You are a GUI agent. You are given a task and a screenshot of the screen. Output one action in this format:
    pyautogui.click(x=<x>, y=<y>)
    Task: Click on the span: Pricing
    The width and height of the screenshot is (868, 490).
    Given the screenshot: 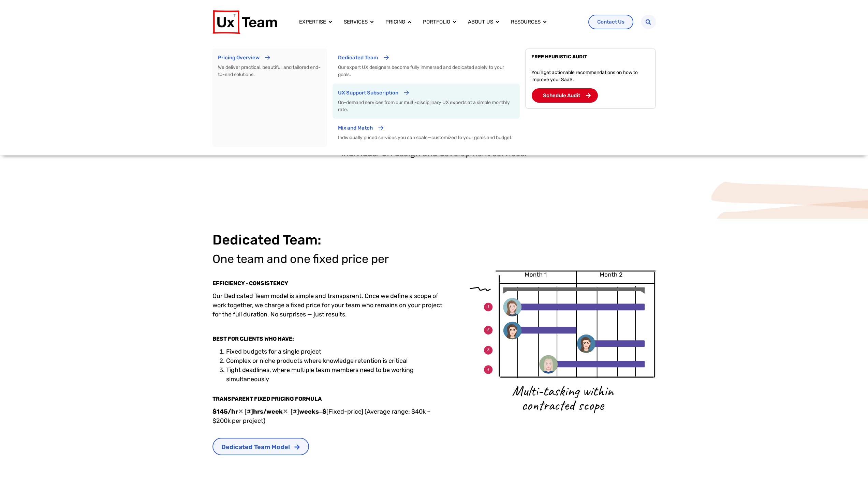 What is the action you would take?
    pyautogui.click(x=396, y=22)
    